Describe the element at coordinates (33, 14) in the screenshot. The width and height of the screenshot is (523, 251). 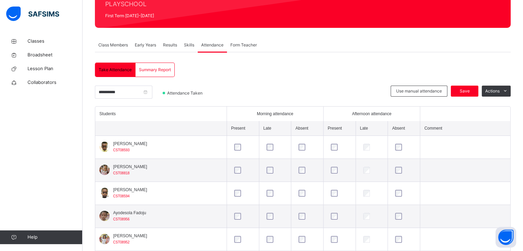
I see `img: safsims` at that location.